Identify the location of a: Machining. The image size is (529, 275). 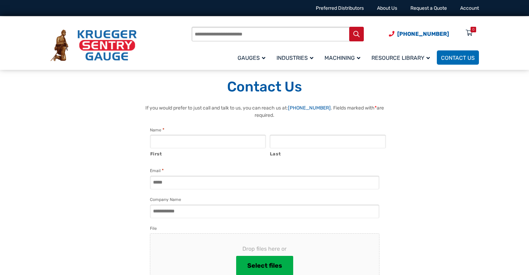
(344, 57).